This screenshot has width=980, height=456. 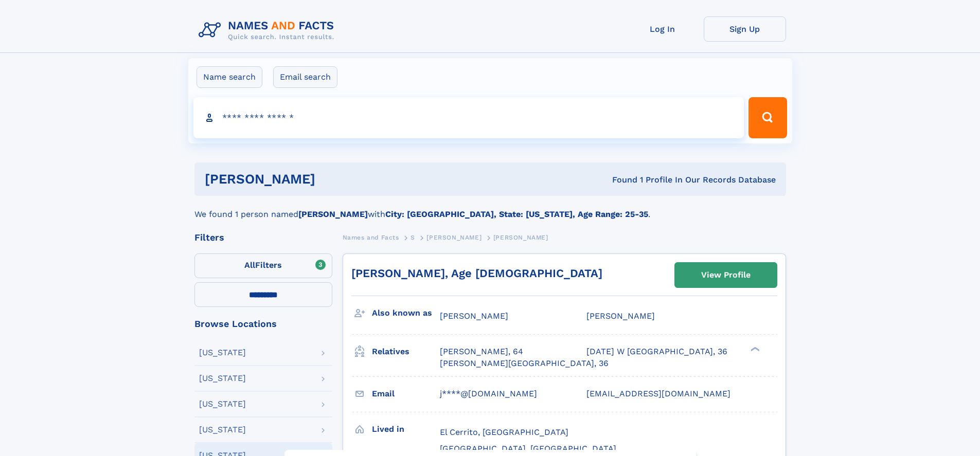 What do you see at coordinates (663, 29) in the screenshot?
I see `a: Log In` at bounding box center [663, 29].